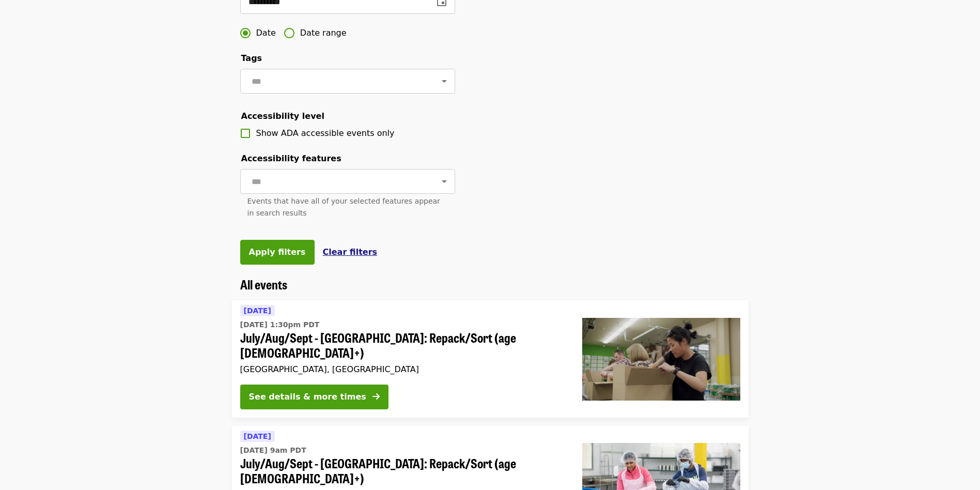 The width and height of the screenshot is (980, 490). I want to click on div: See details & more times, so click(307, 397).